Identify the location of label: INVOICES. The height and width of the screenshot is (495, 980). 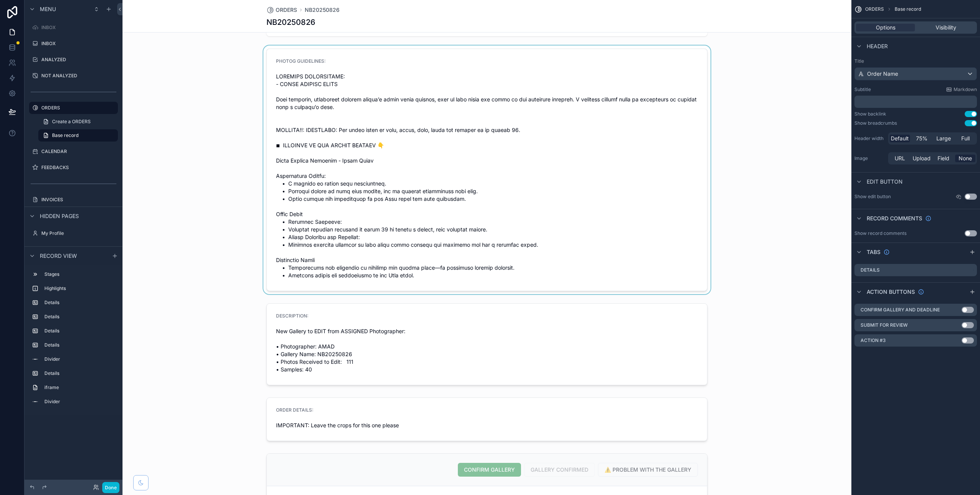
(79, 200).